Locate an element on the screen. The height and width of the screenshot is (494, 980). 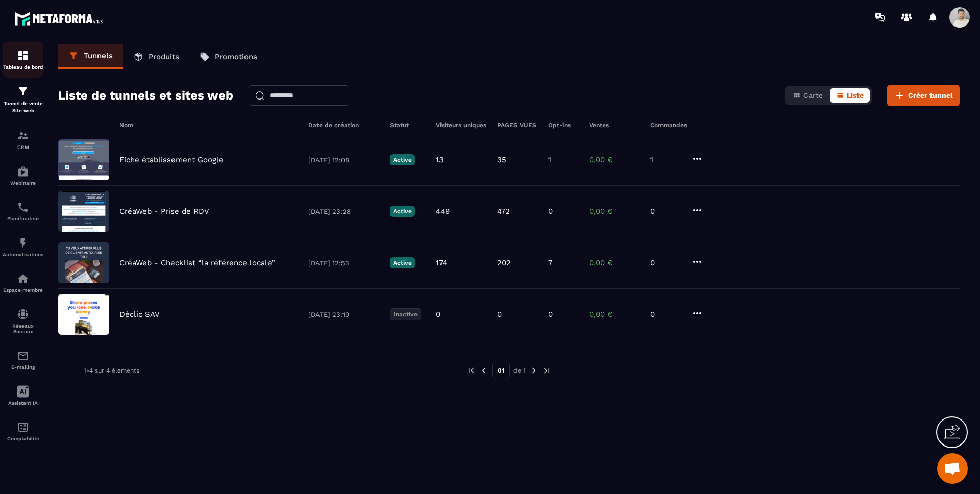
a: Promotions is located at coordinates (228, 57).